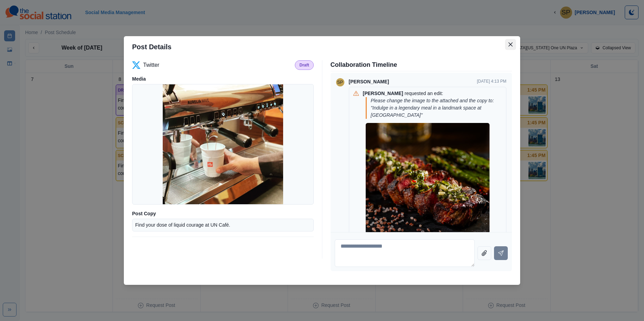 The height and width of the screenshot is (321, 644). What do you see at coordinates (511, 44) in the screenshot?
I see `button: Close` at bounding box center [511, 44].